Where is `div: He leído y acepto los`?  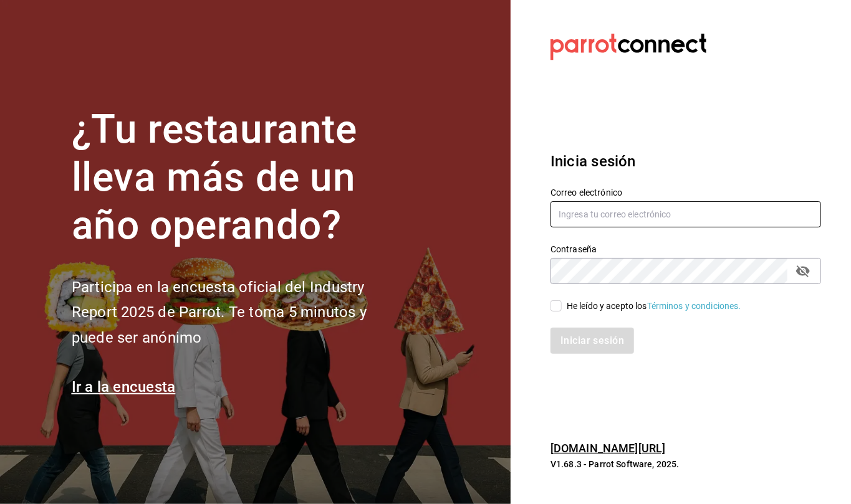 div: He leído y acepto los is located at coordinates (654, 306).